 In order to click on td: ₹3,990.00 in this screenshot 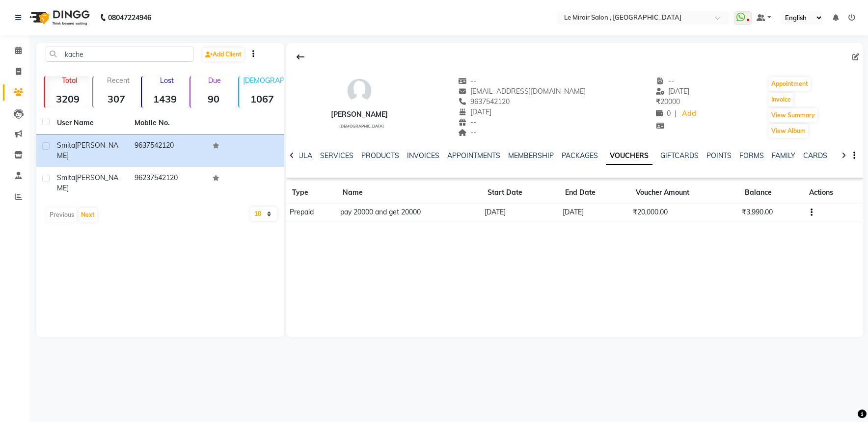, I will do `click(771, 212)`.